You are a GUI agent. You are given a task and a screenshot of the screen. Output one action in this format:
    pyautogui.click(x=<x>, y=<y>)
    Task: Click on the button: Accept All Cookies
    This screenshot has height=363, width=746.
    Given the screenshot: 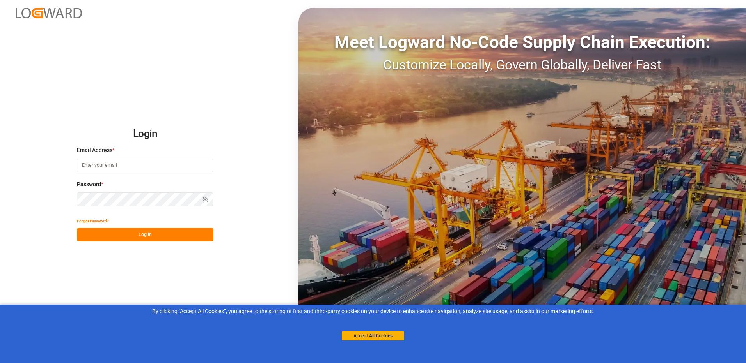 What is the action you would take?
    pyautogui.click(x=373, y=336)
    